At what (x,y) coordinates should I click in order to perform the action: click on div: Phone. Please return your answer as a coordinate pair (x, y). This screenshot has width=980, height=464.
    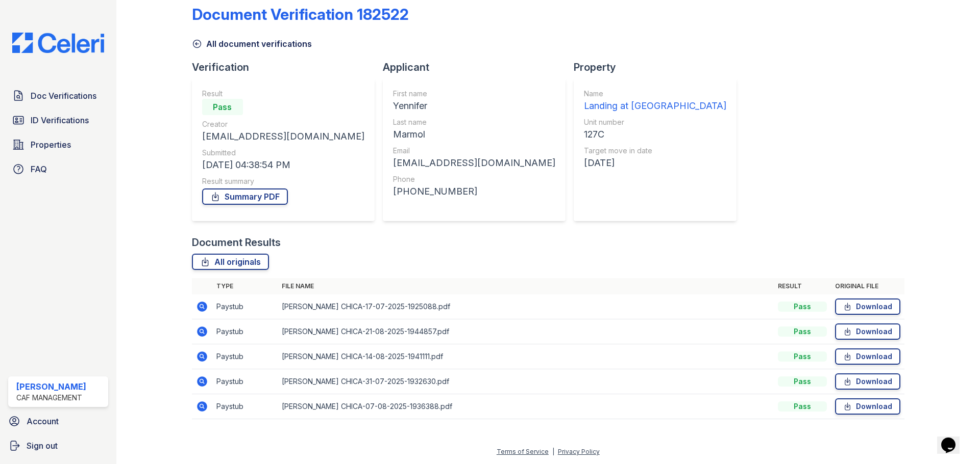
    Looking at the image, I should click on (474, 179).